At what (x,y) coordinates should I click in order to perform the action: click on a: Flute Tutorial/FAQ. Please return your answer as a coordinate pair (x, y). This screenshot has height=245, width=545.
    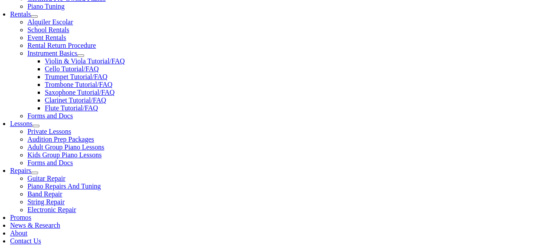
    Looking at the image, I should click on (71, 108).